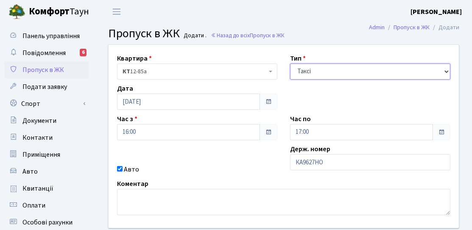 The image size is (472, 230). What do you see at coordinates (133, 184) in the screenshot?
I see `label: Коментар` at bounding box center [133, 184].